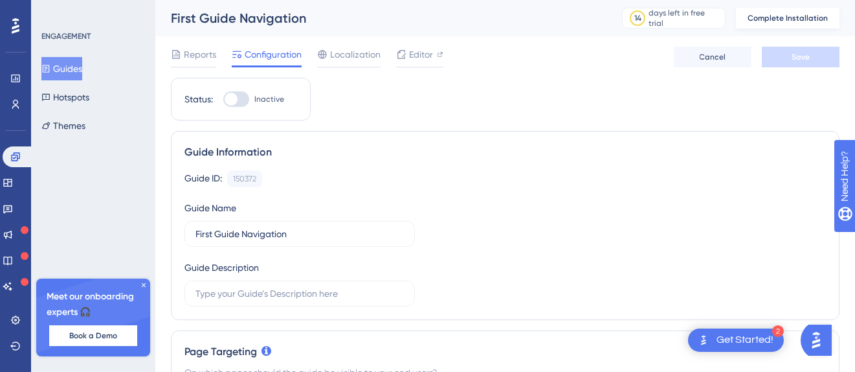 The image size is (855, 372). What do you see at coordinates (221, 267) in the screenshot?
I see `div: Guide Description` at bounding box center [221, 267].